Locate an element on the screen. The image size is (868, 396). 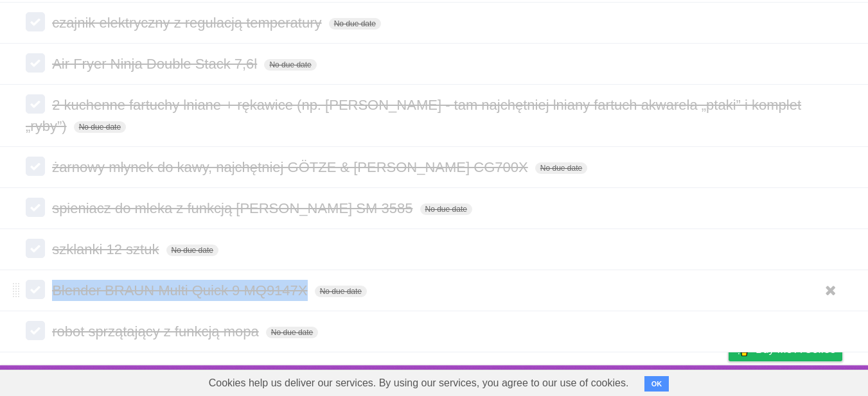
span: czajnik elektryczny z regulacją temperatury is located at coordinates (188, 22).